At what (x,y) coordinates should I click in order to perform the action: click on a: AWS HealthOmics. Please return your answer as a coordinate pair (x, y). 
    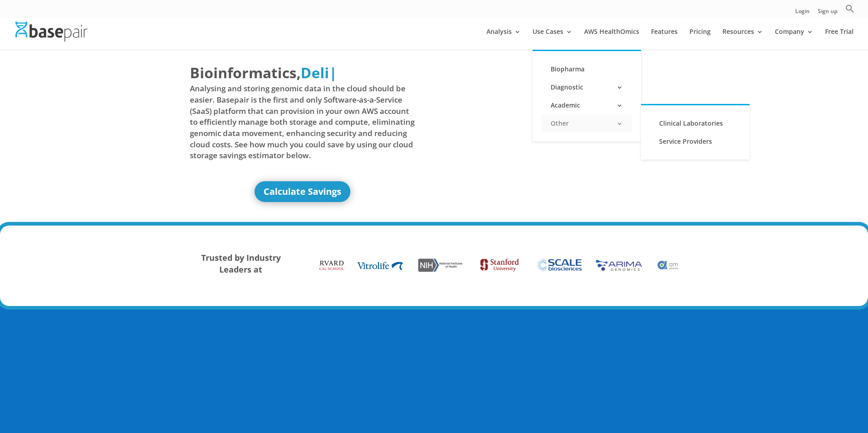
    Looking at the image, I should click on (612, 39).